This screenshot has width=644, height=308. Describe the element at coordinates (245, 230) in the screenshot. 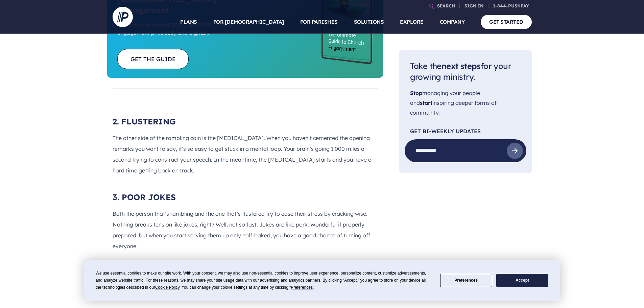

I see `p: Both the person that’s rambling and the one that’s flustered try to ease their stress by cracking...` at that location.